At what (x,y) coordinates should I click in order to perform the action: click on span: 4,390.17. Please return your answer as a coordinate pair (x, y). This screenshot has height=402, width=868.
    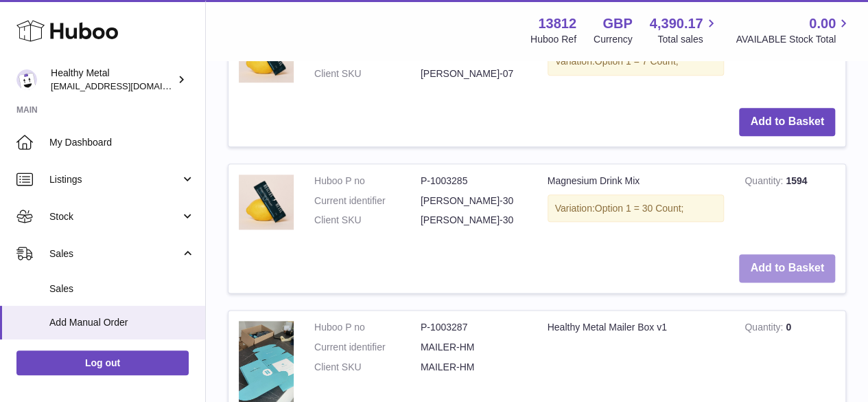
    Looking at the image, I should click on (677, 23).